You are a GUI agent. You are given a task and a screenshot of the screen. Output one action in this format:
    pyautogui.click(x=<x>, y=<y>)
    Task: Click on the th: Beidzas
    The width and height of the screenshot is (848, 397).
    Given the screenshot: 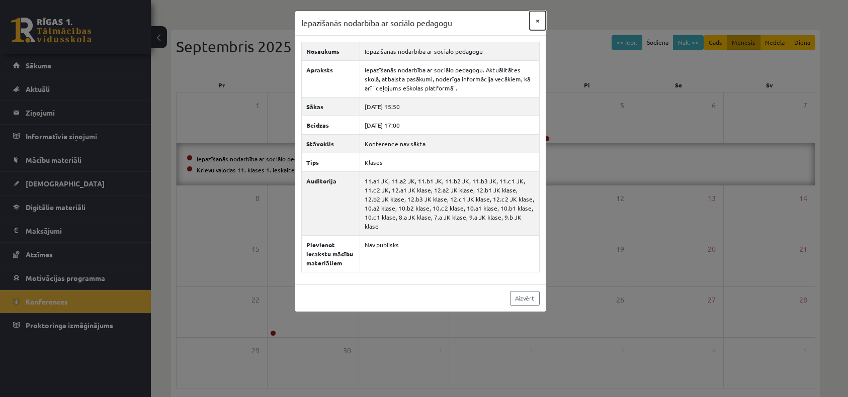 What is the action you would take?
    pyautogui.click(x=330, y=125)
    